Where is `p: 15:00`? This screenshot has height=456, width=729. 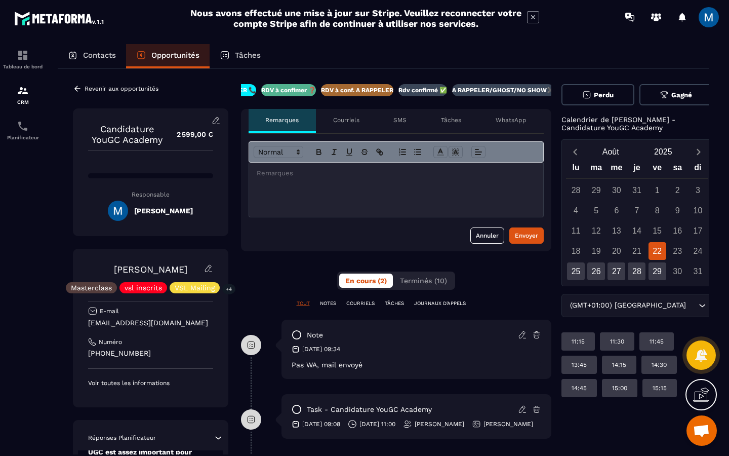
p: 15:00 is located at coordinates (620, 388).